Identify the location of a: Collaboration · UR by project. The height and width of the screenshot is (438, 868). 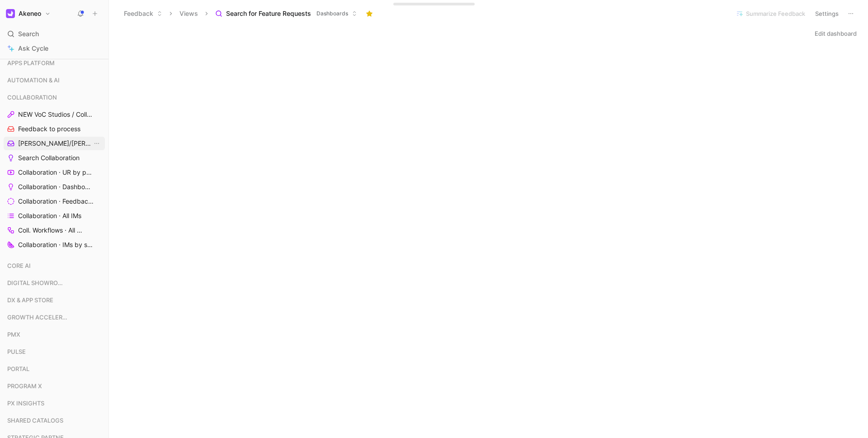
(54, 172).